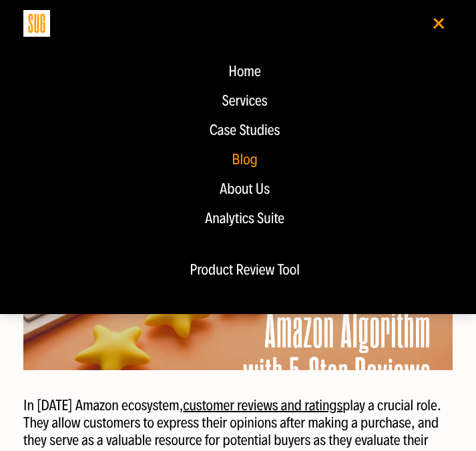 The height and width of the screenshot is (451, 476). What do you see at coordinates (244, 269) in the screenshot?
I see `a: Product Review Tool` at bounding box center [244, 269].